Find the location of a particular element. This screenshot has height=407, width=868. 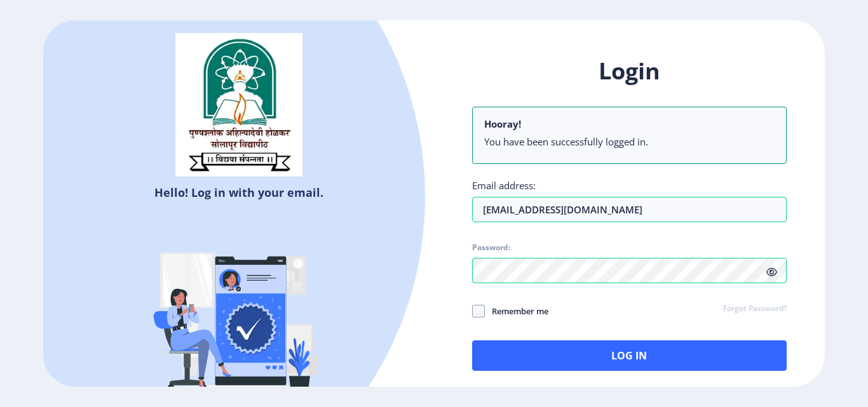

label: Email address: is located at coordinates (504, 186).